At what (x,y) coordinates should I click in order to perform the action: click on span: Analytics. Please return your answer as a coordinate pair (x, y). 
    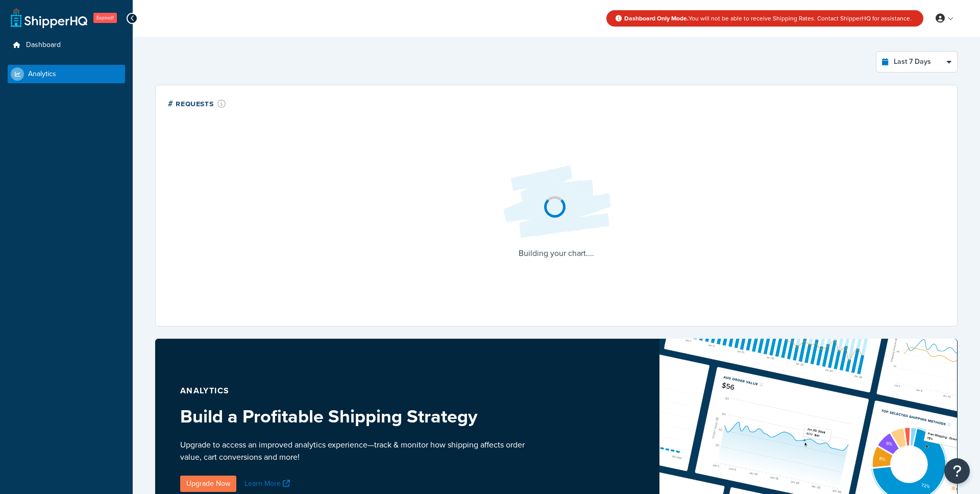
    Looking at the image, I should click on (42, 74).